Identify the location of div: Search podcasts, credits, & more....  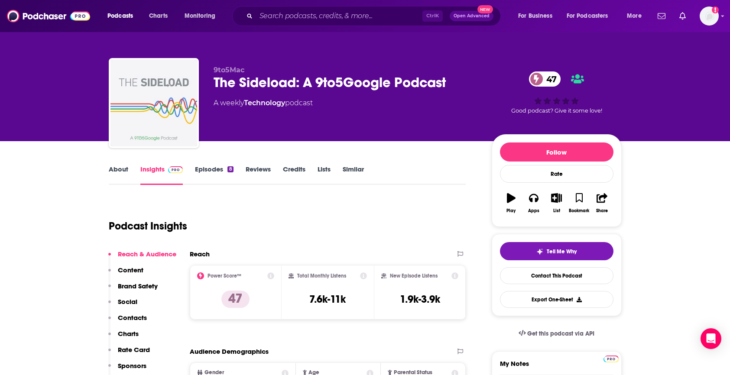
(375, 16).